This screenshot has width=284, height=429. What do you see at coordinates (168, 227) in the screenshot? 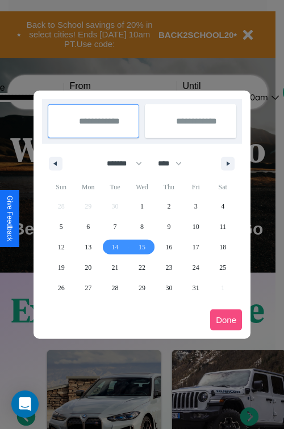
I see `span: 9` at bounding box center [168, 227].